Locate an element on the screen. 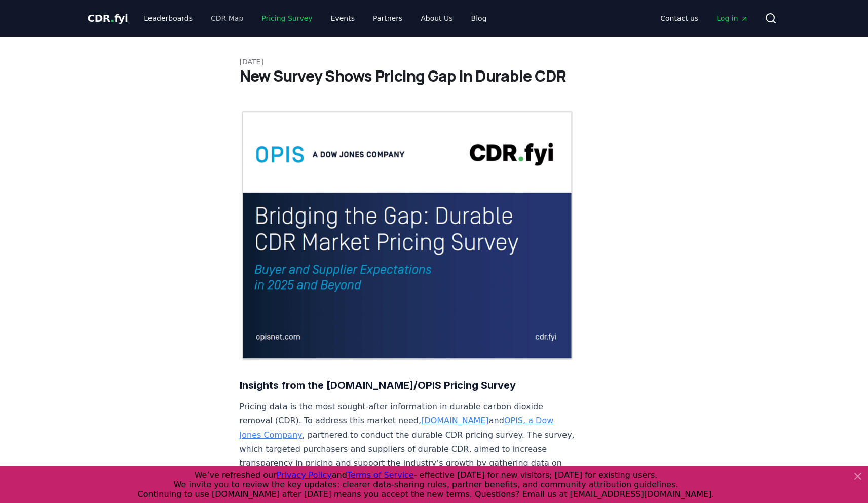 This screenshot has height=503, width=868. a: Log in is located at coordinates (732, 18).